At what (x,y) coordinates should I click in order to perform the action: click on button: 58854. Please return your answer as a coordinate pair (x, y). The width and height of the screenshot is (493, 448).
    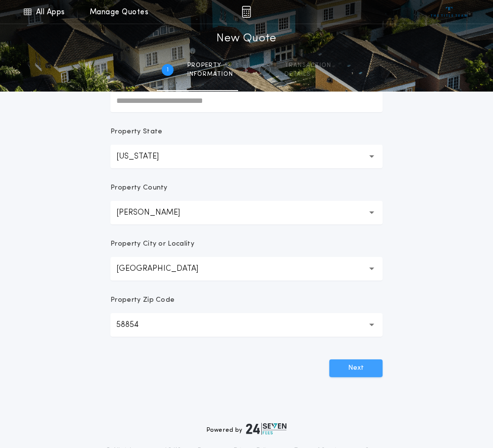
    Looking at the image, I should click on (246, 325).